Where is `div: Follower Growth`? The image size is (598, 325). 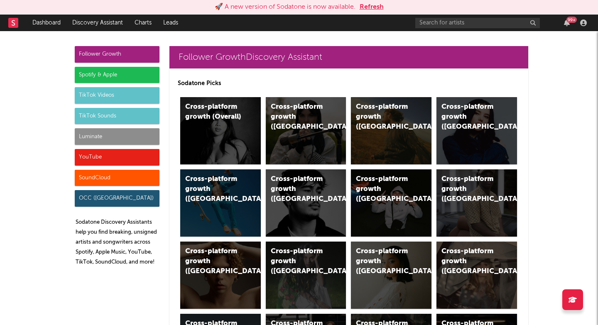
div: Follower Growth is located at coordinates (117, 54).